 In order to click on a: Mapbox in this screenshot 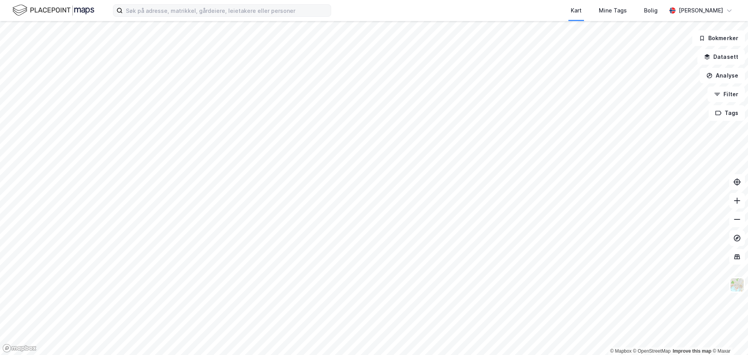, I will do `click(620, 351)`.